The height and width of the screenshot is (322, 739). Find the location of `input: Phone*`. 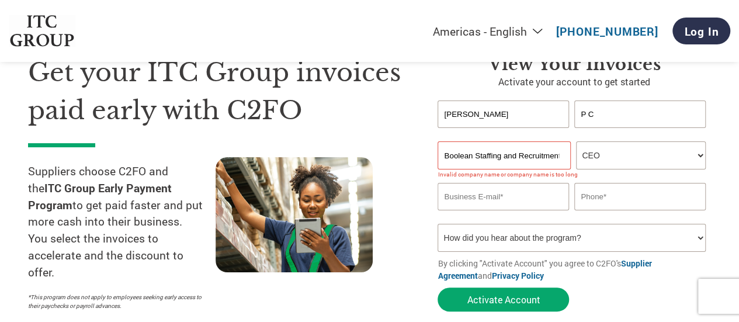

input: Phone* is located at coordinates (640, 196).